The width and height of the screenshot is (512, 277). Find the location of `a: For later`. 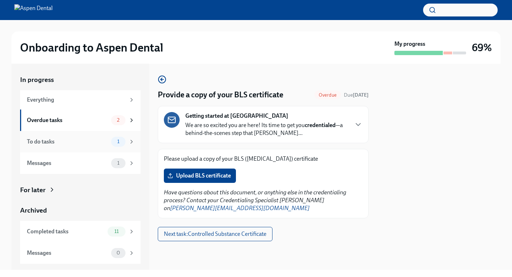

a: For later is located at coordinates (80, 190).